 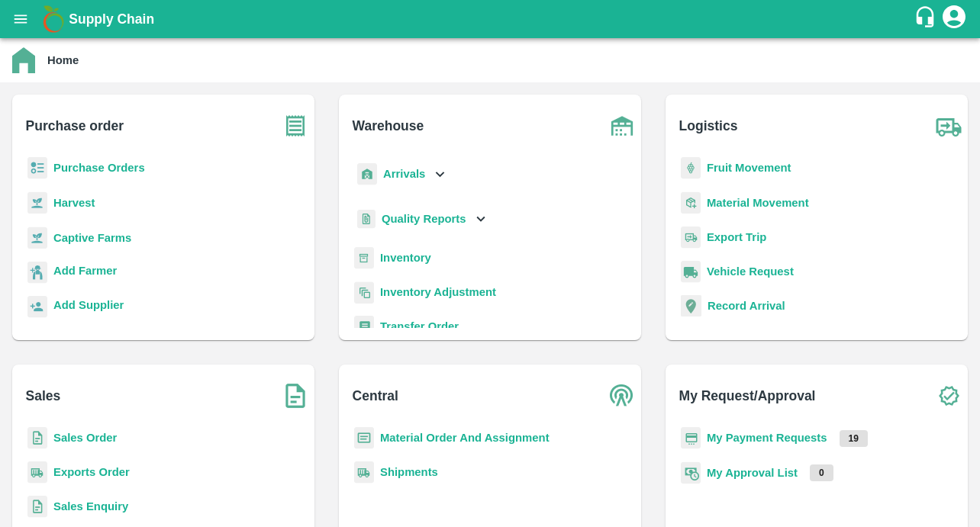 What do you see at coordinates (491, 19) in the screenshot?
I see `a: Supply Chain` at bounding box center [491, 19].